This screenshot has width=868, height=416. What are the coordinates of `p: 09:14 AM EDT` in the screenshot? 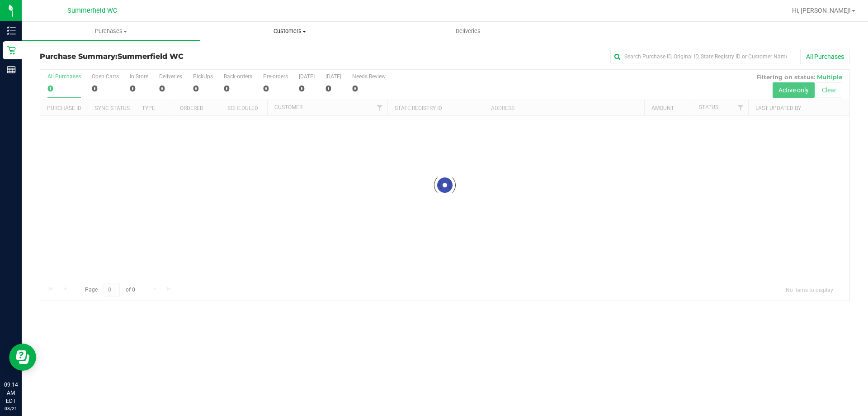 It's located at (11, 393).